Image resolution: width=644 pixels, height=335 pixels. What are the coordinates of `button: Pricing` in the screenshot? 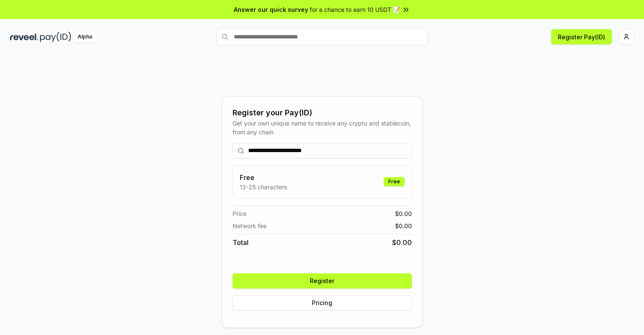 It's located at (322, 303).